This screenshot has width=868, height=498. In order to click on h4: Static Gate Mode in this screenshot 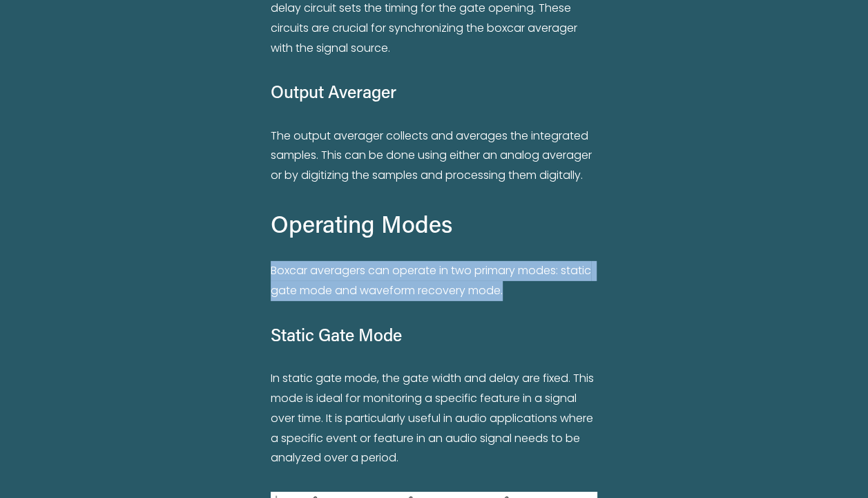, I will do `click(434, 335)`.